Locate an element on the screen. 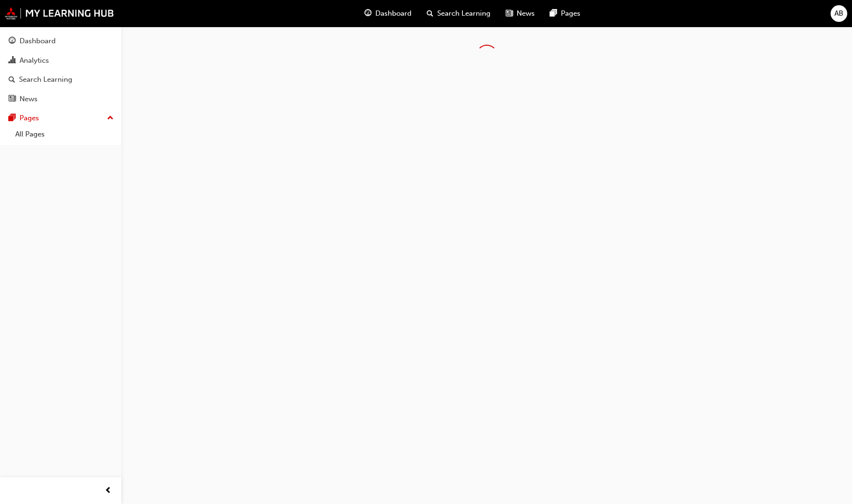 The image size is (852, 504). span: Pages is located at coordinates (570, 13).